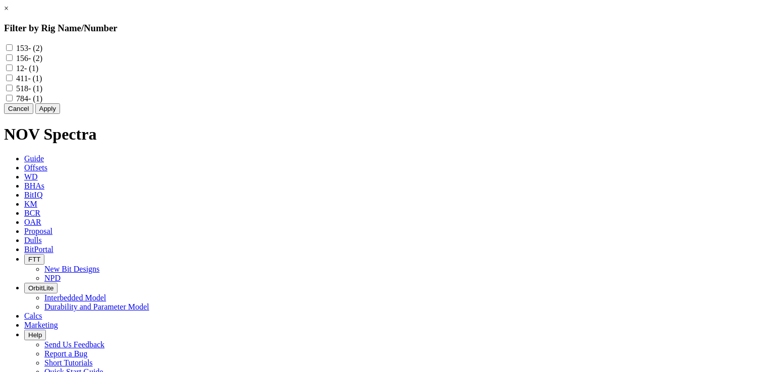 Image resolution: width=771 pixels, height=372 pixels. Describe the element at coordinates (33, 240) in the screenshot. I see `span: Dulls` at that location.